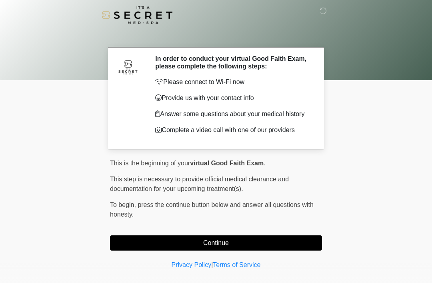 The image size is (432, 283). I want to click on span: This is the beginning of your, so click(150, 163).